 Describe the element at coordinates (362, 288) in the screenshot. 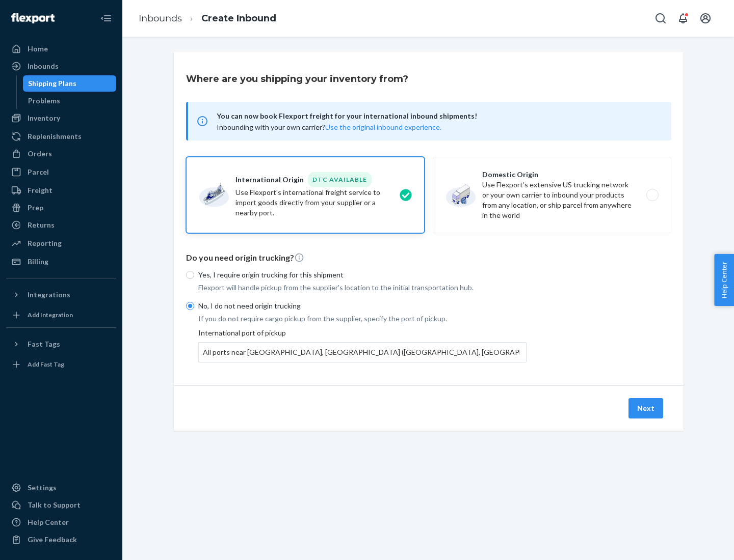

I see `p: Flexport will handle pickup from the supplier's location to the initial transportation hub.` at that location.